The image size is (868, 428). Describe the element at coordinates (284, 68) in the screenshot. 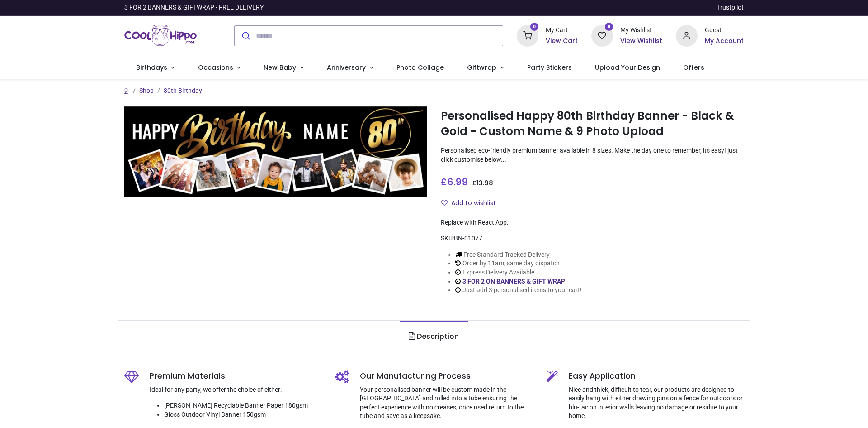

I see `a: New Baby` at that location.